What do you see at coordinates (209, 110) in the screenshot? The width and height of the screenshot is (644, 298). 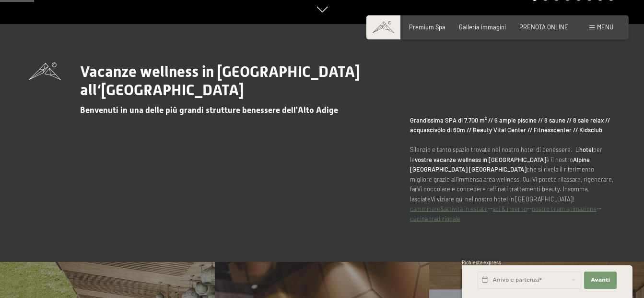 I see `span: Benvenuti in una delle più grandi strutture benessere dell'Alto Adige` at bounding box center [209, 110].